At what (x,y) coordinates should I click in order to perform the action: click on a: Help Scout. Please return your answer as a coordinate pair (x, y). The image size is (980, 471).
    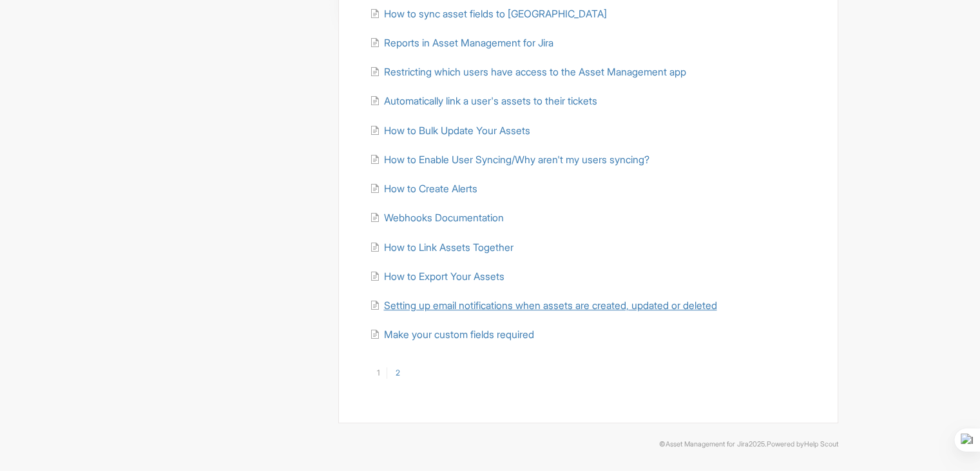
    Looking at the image, I should click on (821, 443).